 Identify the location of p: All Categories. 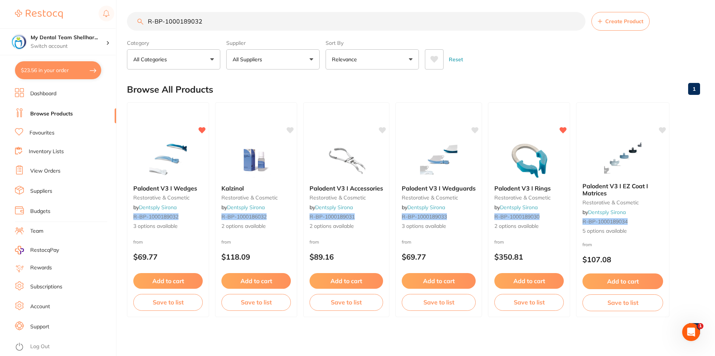
(152, 59).